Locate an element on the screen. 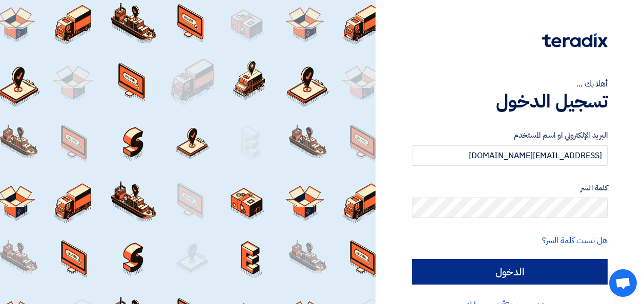 This screenshot has width=644, height=304. img: Teradix logo is located at coordinates (575, 41).